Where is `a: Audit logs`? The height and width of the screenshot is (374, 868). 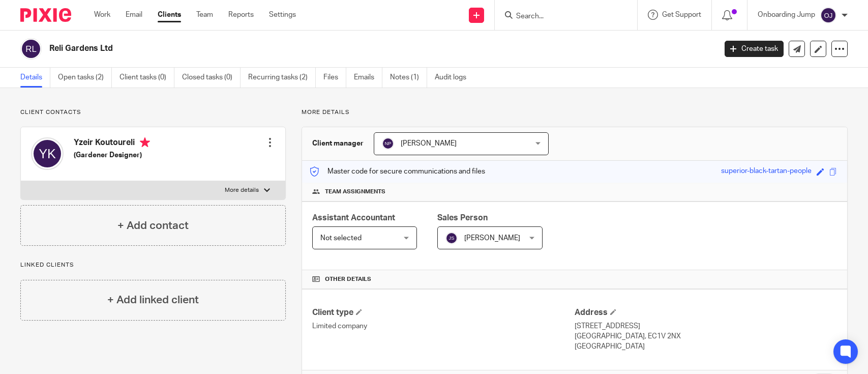
a: Audit logs is located at coordinates (454, 78).